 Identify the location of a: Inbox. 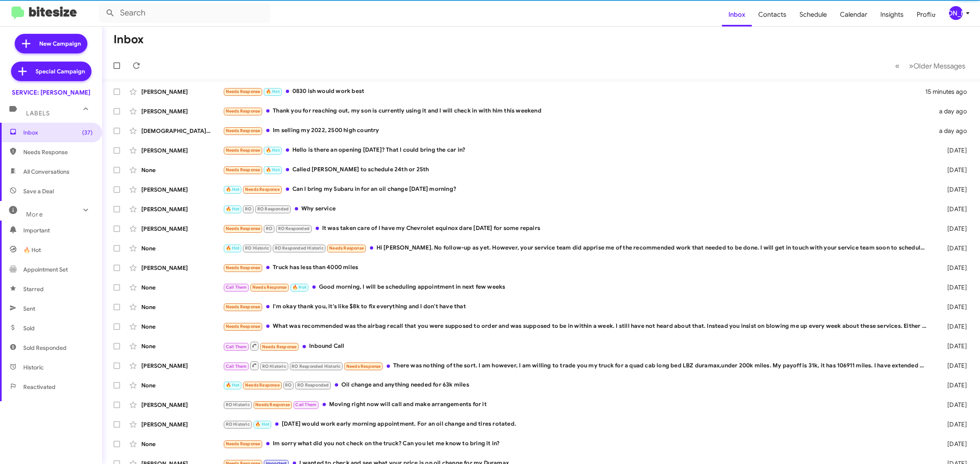
(736, 15).